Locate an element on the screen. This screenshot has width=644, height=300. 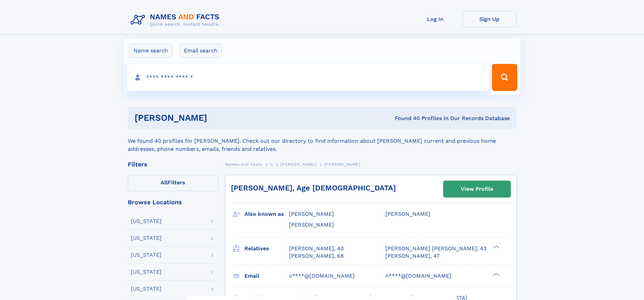
div: Filters is located at coordinates (173, 164).